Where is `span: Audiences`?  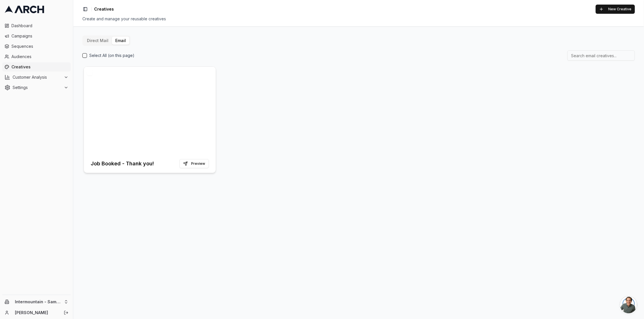 span: Audiences is located at coordinates (40, 57).